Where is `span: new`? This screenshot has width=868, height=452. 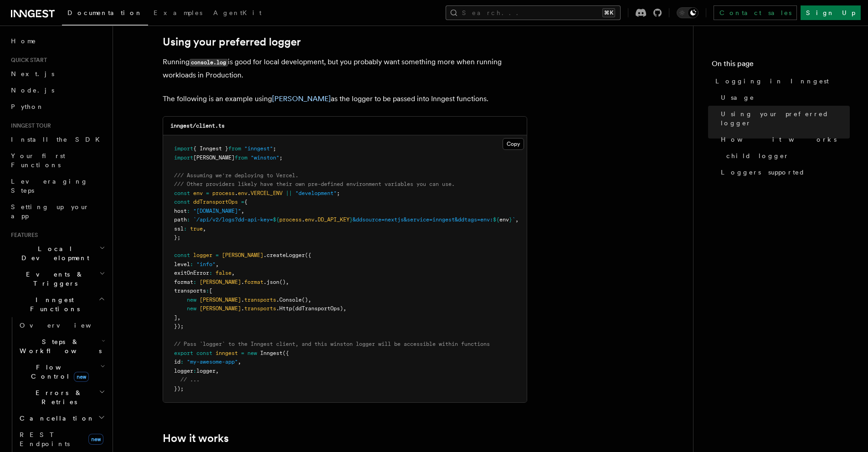 span: new is located at coordinates (191, 309).